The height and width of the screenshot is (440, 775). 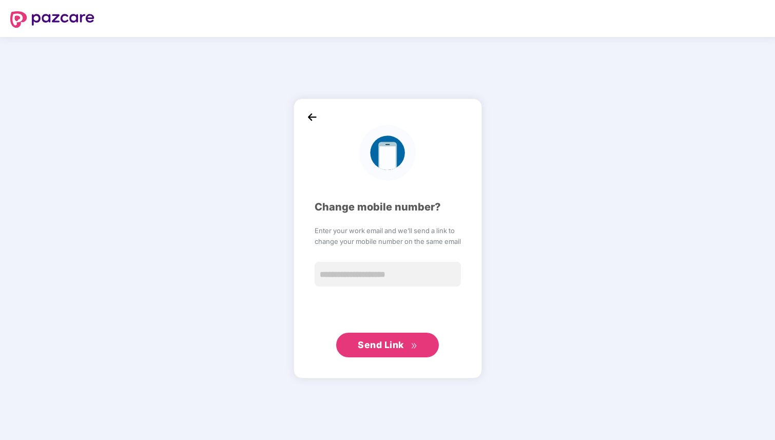 What do you see at coordinates (414, 345) in the screenshot?
I see `span: double-right` at bounding box center [414, 345].